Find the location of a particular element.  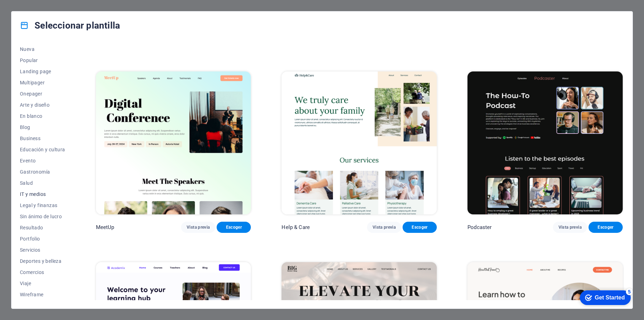

button: Sin ánimo de lucro is located at coordinates (43, 216).